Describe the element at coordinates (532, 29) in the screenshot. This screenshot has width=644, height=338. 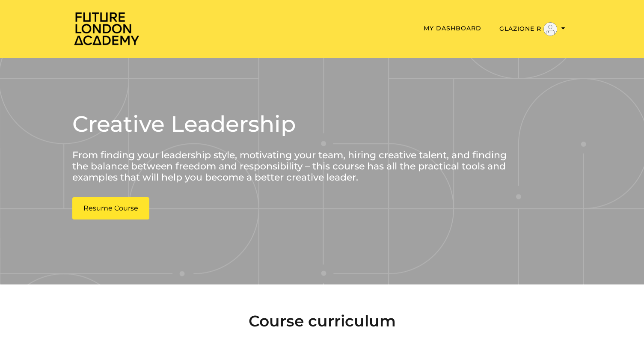
I see `button: Toggle menu` at that location.